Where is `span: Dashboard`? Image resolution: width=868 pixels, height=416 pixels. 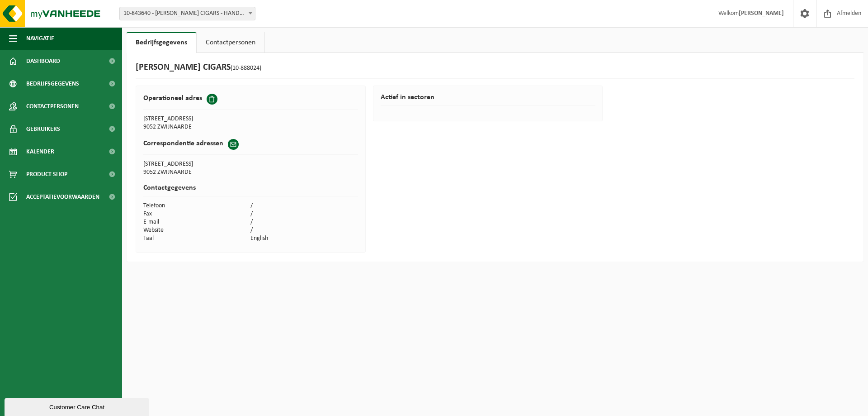
span: Dashboard is located at coordinates (43, 61).